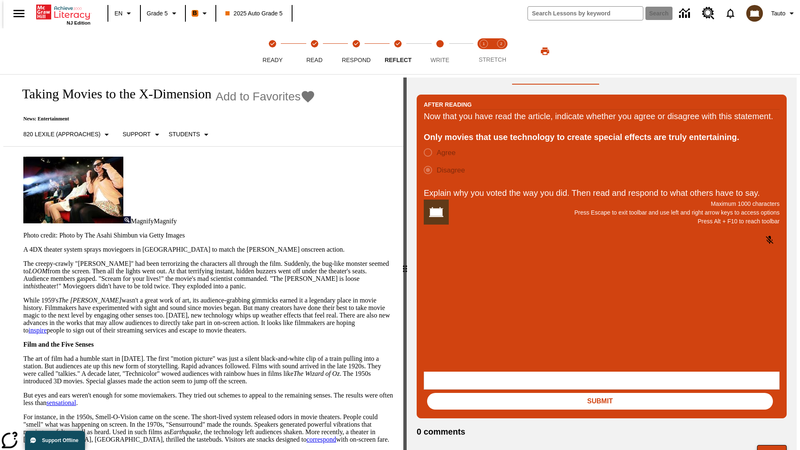 This screenshot has width=800, height=450. What do you see at coordinates (448, 105) in the screenshot?
I see `h2: After Reading` at bounding box center [448, 105].